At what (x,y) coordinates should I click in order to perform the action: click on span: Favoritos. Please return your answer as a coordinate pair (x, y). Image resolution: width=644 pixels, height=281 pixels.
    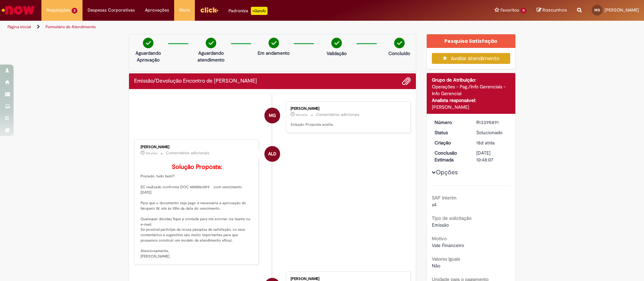
    Looking at the image, I should click on (509, 10).